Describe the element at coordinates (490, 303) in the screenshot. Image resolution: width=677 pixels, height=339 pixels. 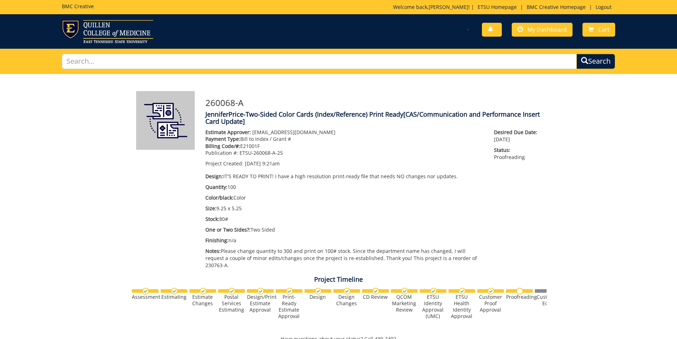
I see `div: Customer Proof Approval` at that location.